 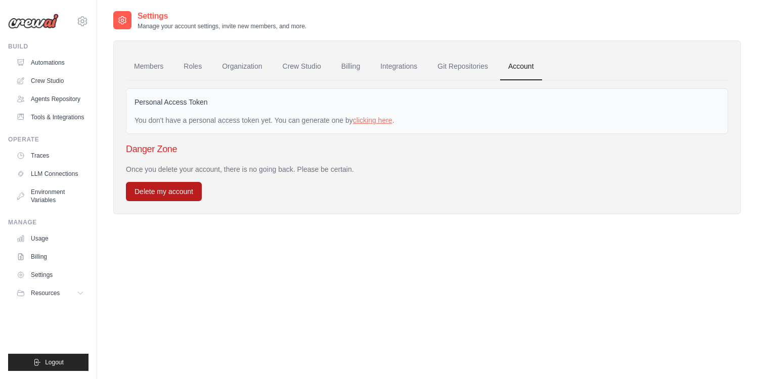 What do you see at coordinates (463, 67) in the screenshot?
I see `a: Git Repositories` at bounding box center [463, 67].